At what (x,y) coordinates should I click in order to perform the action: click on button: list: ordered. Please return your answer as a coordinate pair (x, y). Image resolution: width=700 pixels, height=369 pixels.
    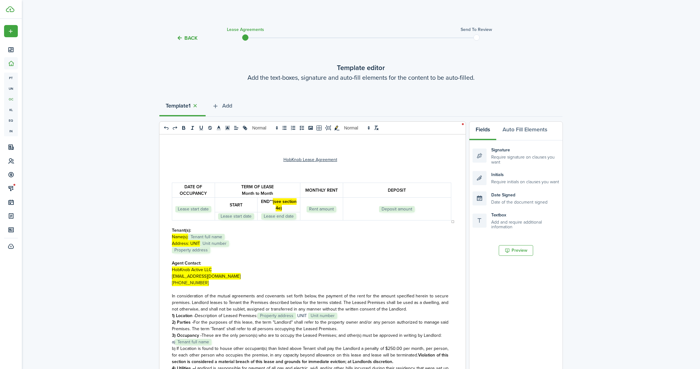
    Looking at the image, I should click on (293, 128).